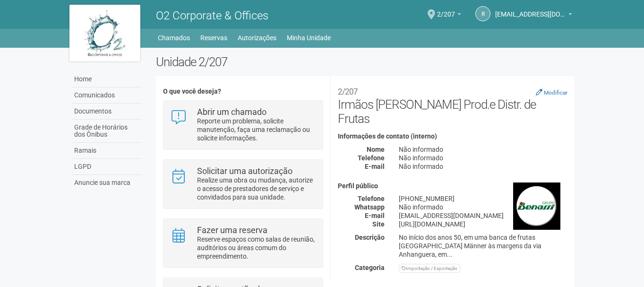  Describe the element at coordinates (452, 136) in the screenshot. I see `h4: Informações de contato (interno)` at that location.